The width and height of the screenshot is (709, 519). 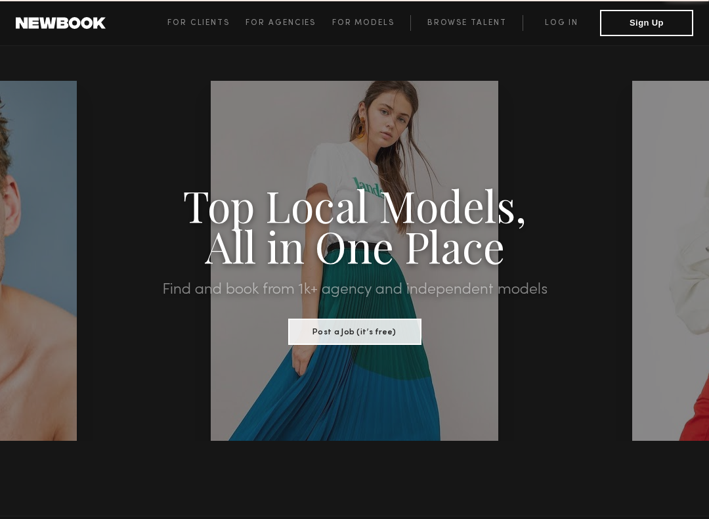 I want to click on button: Sign Up, so click(x=647, y=23).